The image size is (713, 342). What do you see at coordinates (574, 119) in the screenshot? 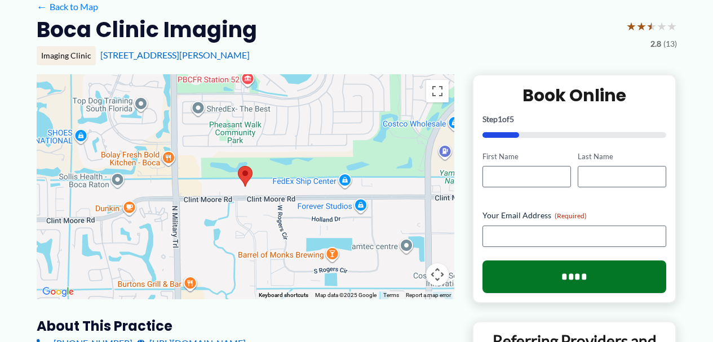
I see `p: Step of` at bounding box center [574, 119].